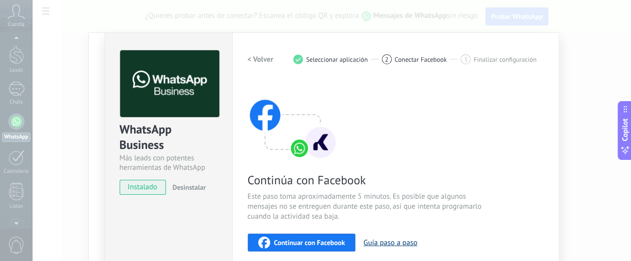 The height and width of the screenshot is (261, 631). What do you see at coordinates (170, 84) in the screenshot?
I see `img: logo_main.png` at bounding box center [170, 84].